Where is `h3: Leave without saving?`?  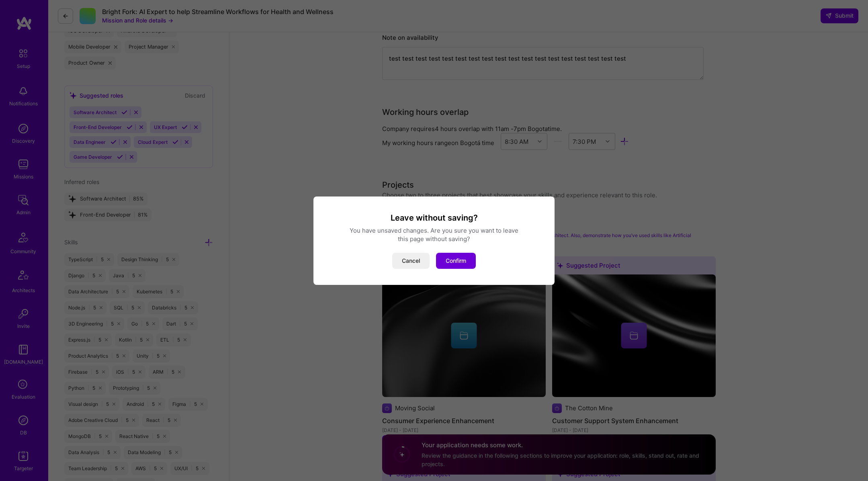 h3: Leave without saving? is located at coordinates (434, 218).